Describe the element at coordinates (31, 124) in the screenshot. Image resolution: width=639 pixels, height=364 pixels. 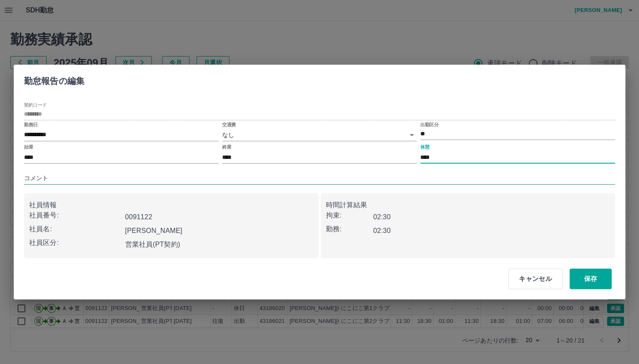
I see `label: 勤務日` at that location.